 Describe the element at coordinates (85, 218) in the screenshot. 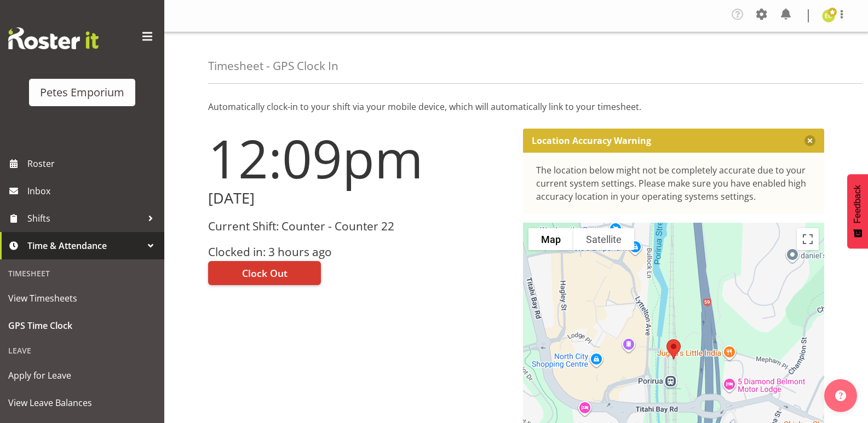

I see `span: Shifts` at that location.